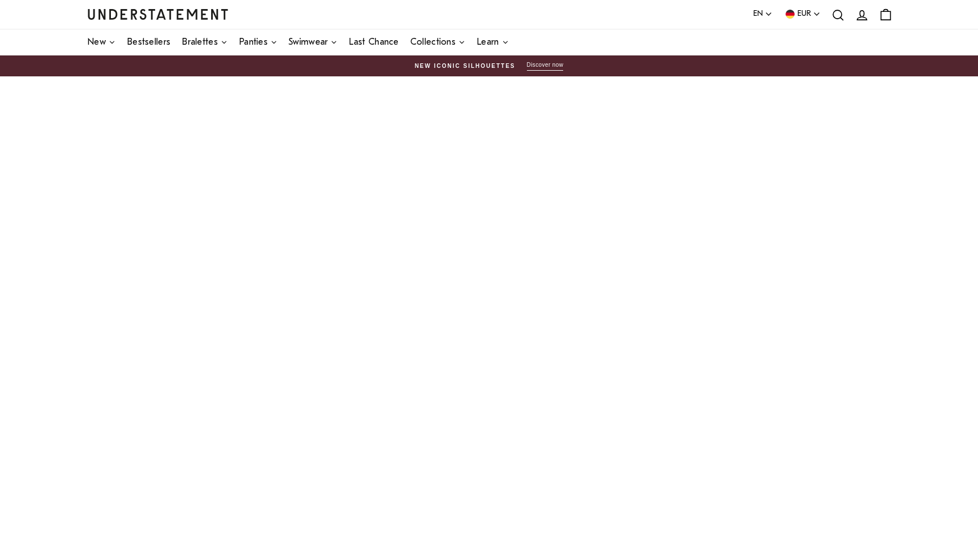  What do you see at coordinates (373, 42) in the screenshot?
I see `a: Last Chance` at bounding box center [373, 42].